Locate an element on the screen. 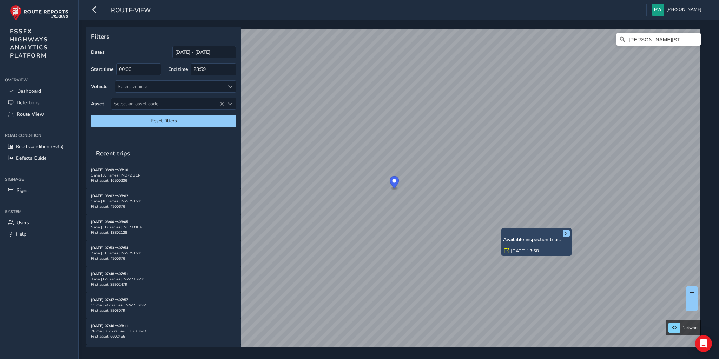 This screenshot has height=359, width=719. span: Users is located at coordinates (23, 223).